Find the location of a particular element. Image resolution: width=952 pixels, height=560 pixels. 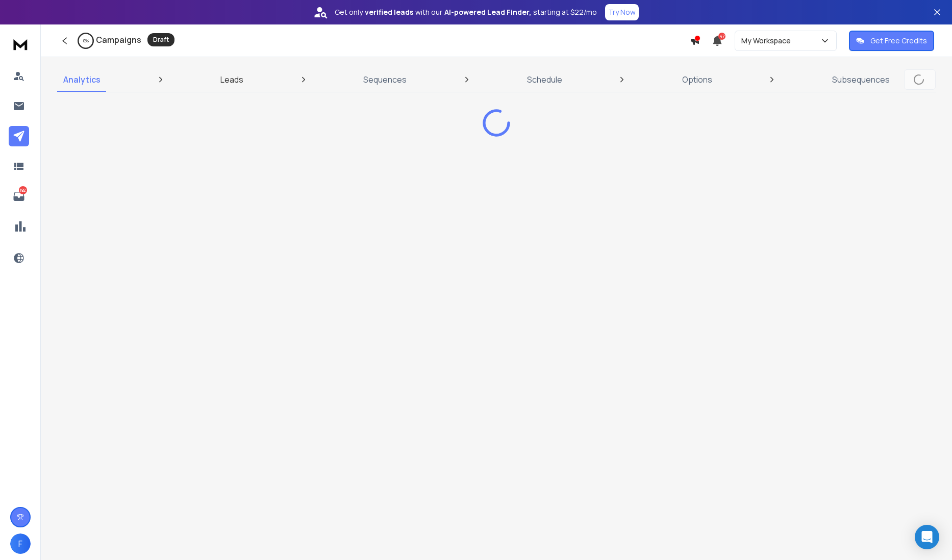

a: Leads is located at coordinates (231, 80).